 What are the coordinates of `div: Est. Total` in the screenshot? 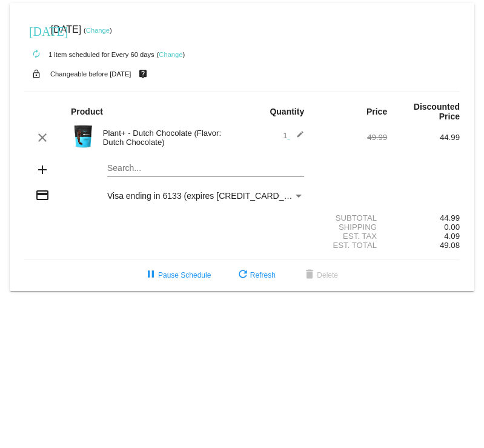 It's located at (351, 245).